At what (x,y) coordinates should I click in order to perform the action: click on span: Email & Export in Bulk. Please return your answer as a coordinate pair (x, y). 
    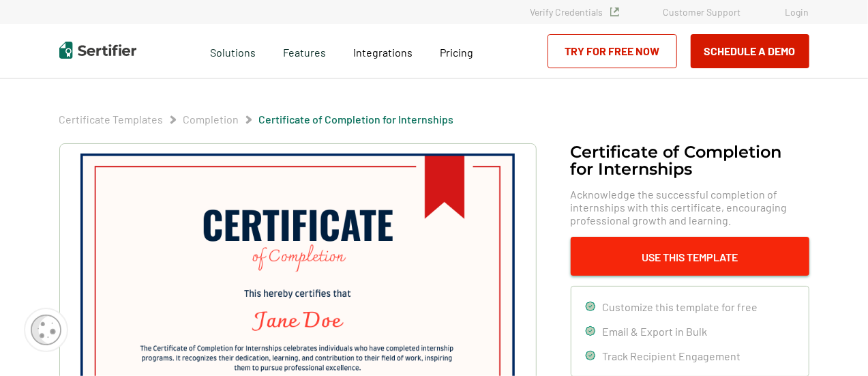
    Looking at the image, I should click on (656, 331).